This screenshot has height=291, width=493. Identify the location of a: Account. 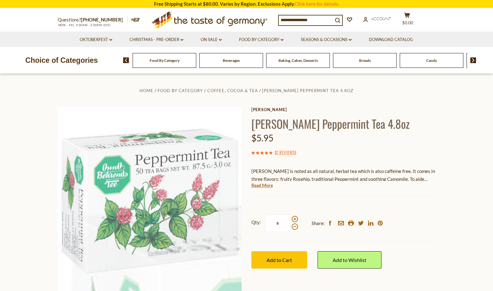
(377, 19).